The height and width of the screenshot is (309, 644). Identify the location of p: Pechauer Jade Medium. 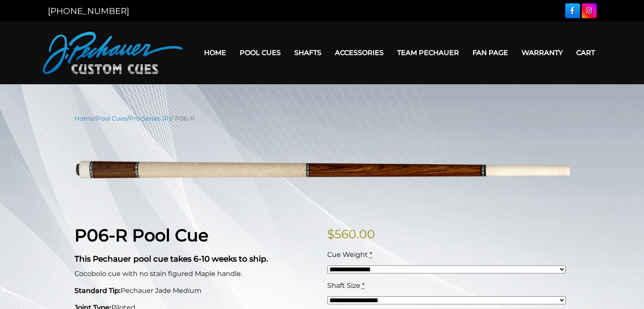
(196, 291).